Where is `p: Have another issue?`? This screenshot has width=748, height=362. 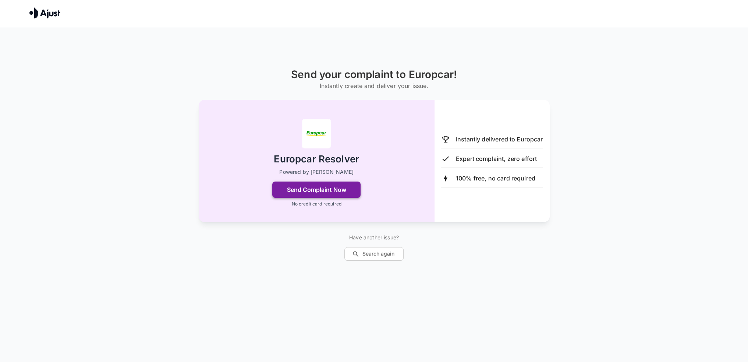 p: Have another issue? is located at coordinates (374, 237).